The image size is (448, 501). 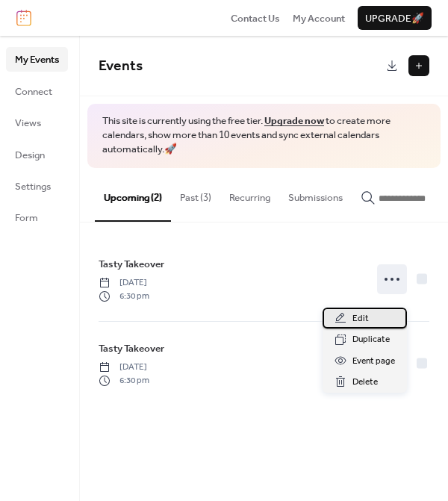 What do you see at coordinates (33, 187) in the screenshot?
I see `span: Settings` at bounding box center [33, 187].